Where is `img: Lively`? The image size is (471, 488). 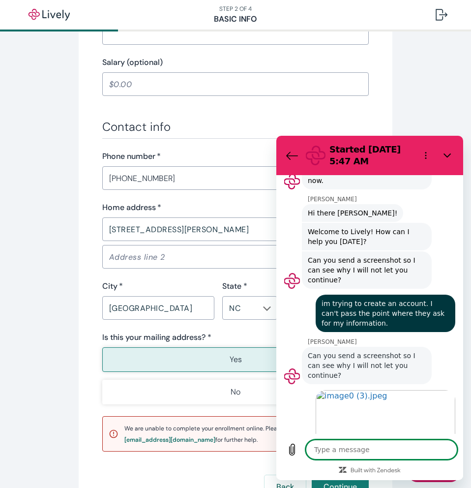
img: Lively is located at coordinates (49, 15).